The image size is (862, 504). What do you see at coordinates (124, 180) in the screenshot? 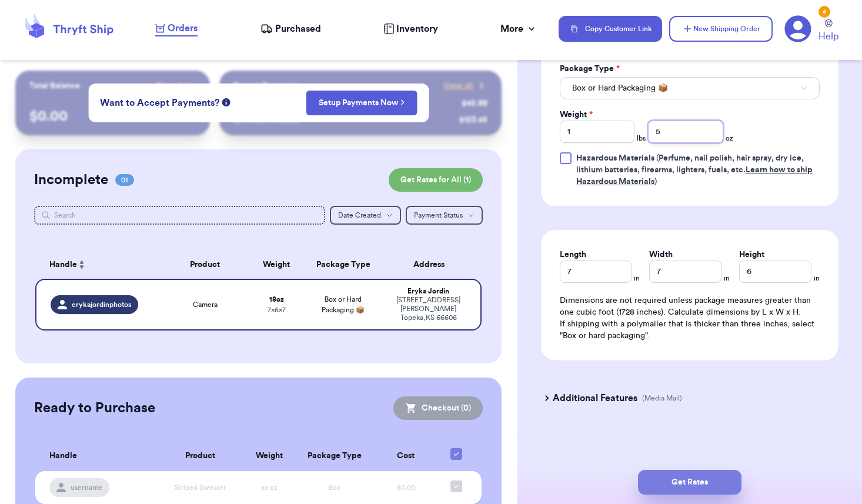
I see `span: 01` at bounding box center [124, 180].